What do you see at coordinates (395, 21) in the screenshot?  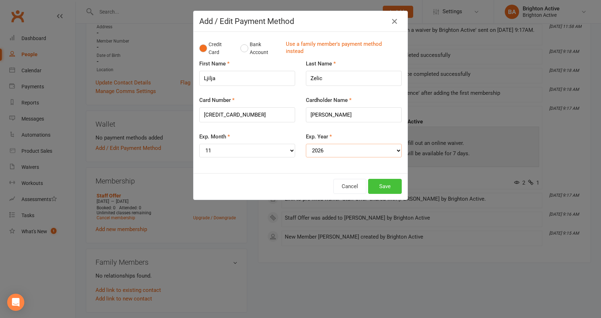 I see `button: Close` at bounding box center [395, 21].